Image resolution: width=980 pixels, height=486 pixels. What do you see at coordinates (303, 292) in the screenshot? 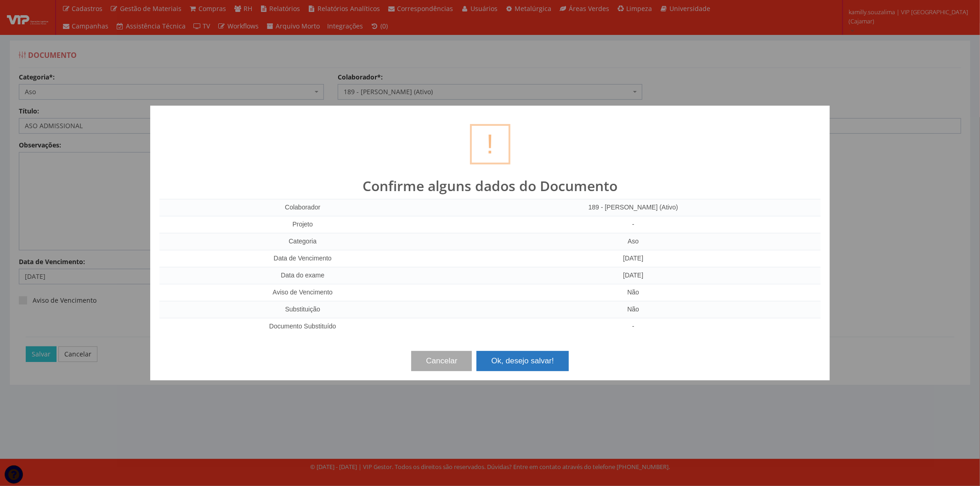
I see `td: Aviso de Vencimento` at bounding box center [303, 292].